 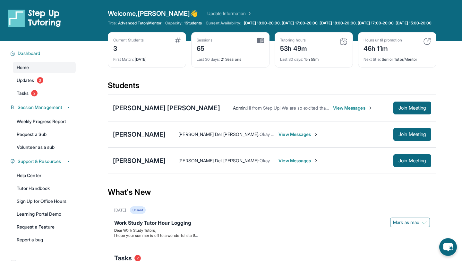 I want to click on span: Advanced Tutor/Mentor, so click(x=140, y=23).